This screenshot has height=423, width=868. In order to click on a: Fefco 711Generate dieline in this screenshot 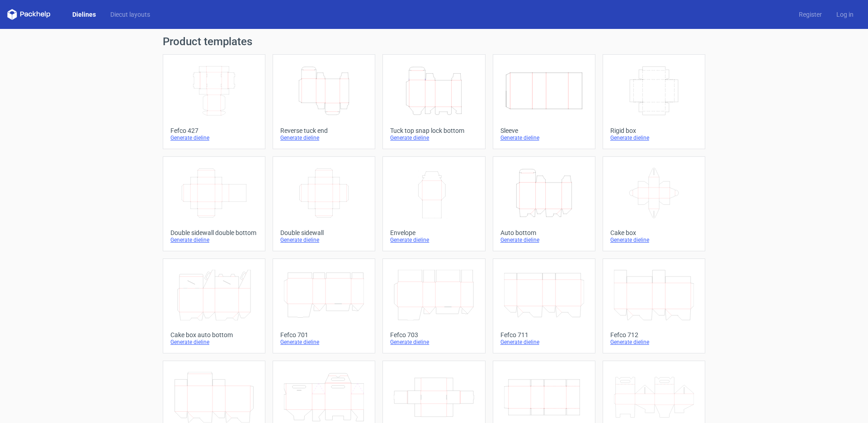, I will do `click(544, 306)`.